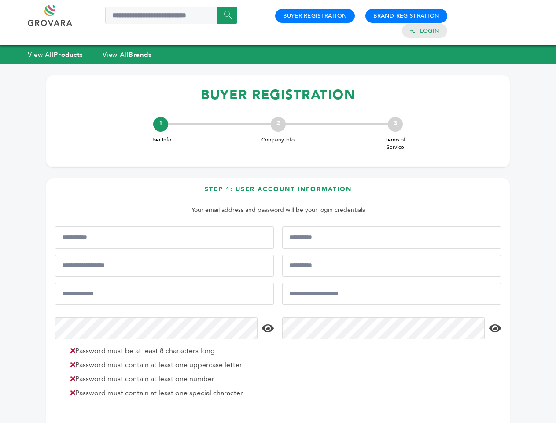 The image size is (556, 423). What do you see at coordinates (278, 95) in the screenshot?
I see `h1: BUYER REGISTRATION` at bounding box center [278, 95].